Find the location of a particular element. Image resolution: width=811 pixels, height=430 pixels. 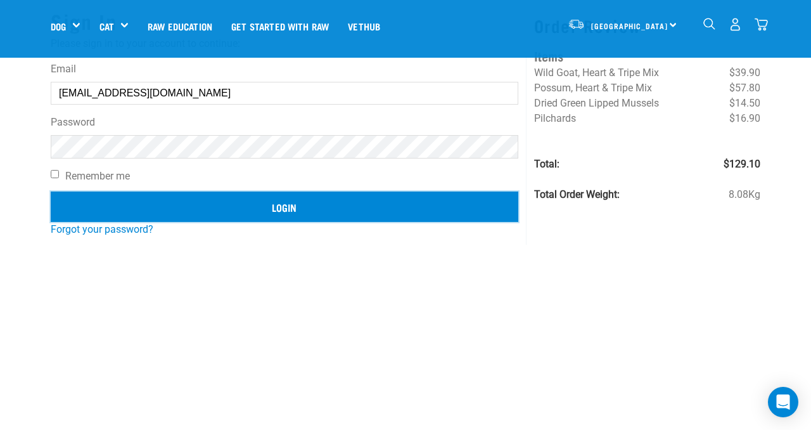

span: Pilchards is located at coordinates (555, 118).